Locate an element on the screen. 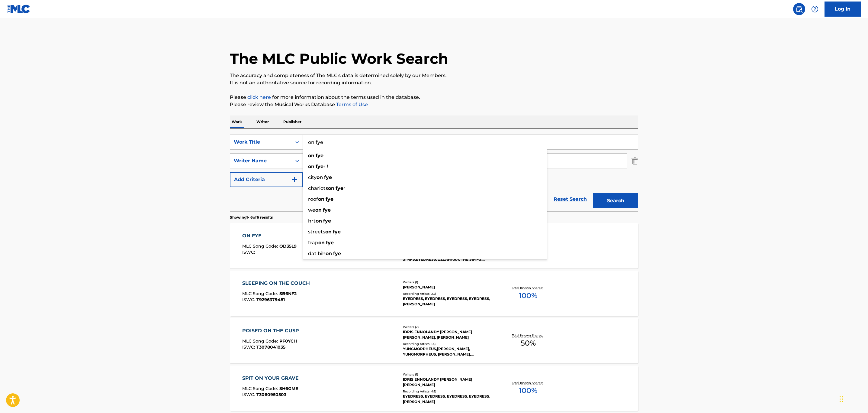 This screenshot has width=868, height=413. span: trap is located at coordinates (313, 243).